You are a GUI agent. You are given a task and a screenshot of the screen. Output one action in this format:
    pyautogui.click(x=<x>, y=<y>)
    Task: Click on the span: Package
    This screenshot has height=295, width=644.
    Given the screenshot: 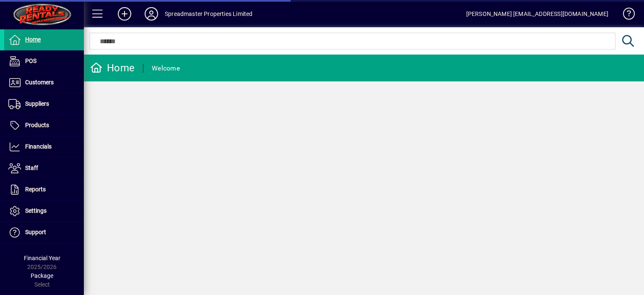 What is the action you would take?
    pyautogui.click(x=42, y=276)
    